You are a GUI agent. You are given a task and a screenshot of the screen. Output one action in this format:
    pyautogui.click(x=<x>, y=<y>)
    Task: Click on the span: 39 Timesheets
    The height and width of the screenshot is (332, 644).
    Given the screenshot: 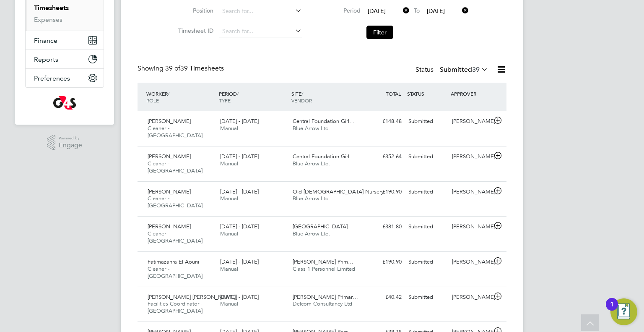 What is the action you would take?
    pyautogui.click(x=194, y=69)
    